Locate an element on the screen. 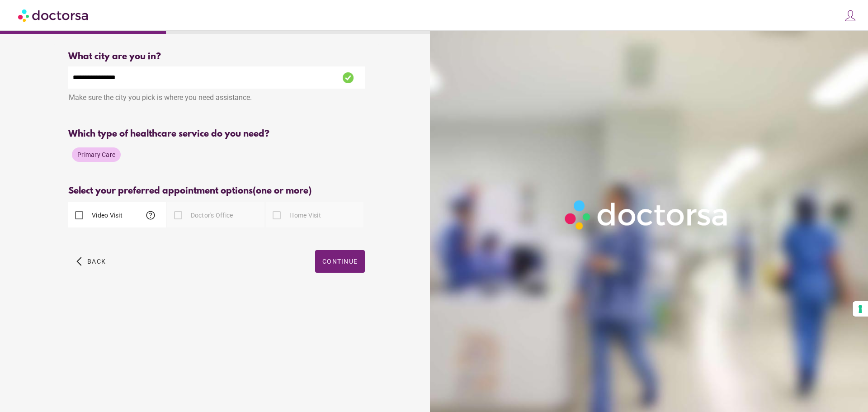 The height and width of the screenshot is (412, 868). label: Home Visit is located at coordinates (304, 215).